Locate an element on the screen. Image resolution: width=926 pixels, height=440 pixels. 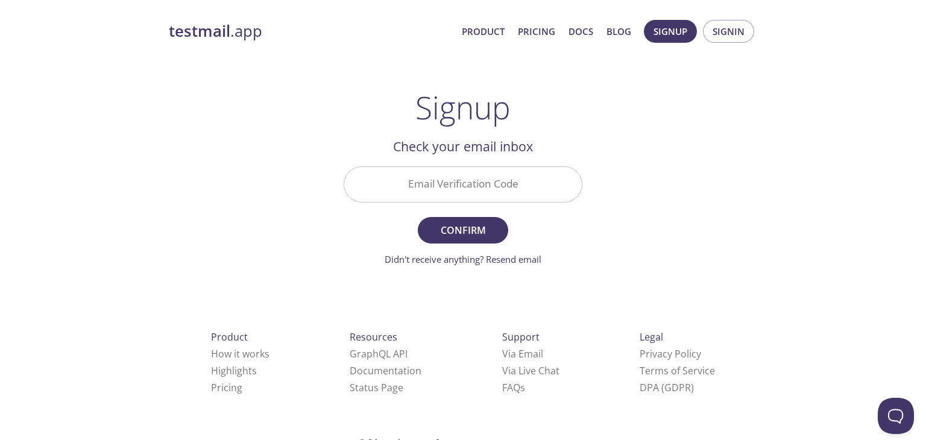
span: Product is located at coordinates (229, 337).